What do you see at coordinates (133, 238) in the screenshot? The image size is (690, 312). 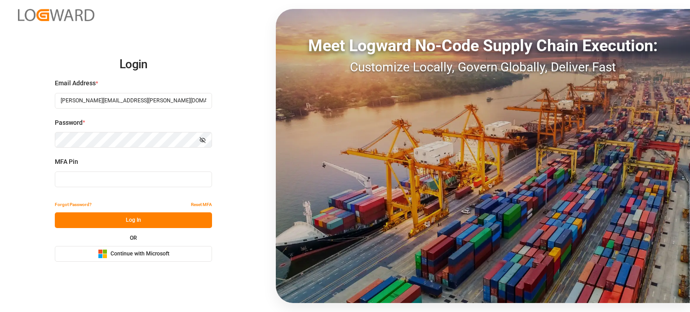 I see `small: OR` at bounding box center [133, 238].